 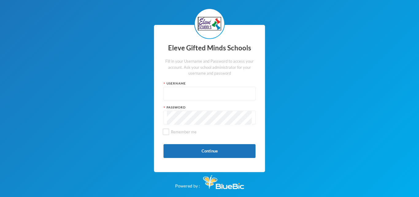 I want to click on div: Fill in your Username and Password to access your account. Ask your school administrator for your..., so click(x=210, y=67).